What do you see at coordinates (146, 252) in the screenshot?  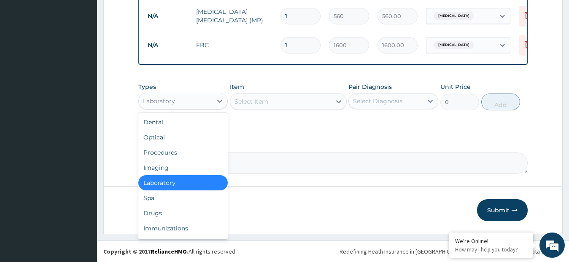 I see `strong: Copyright © 2017 .` at bounding box center [146, 252].